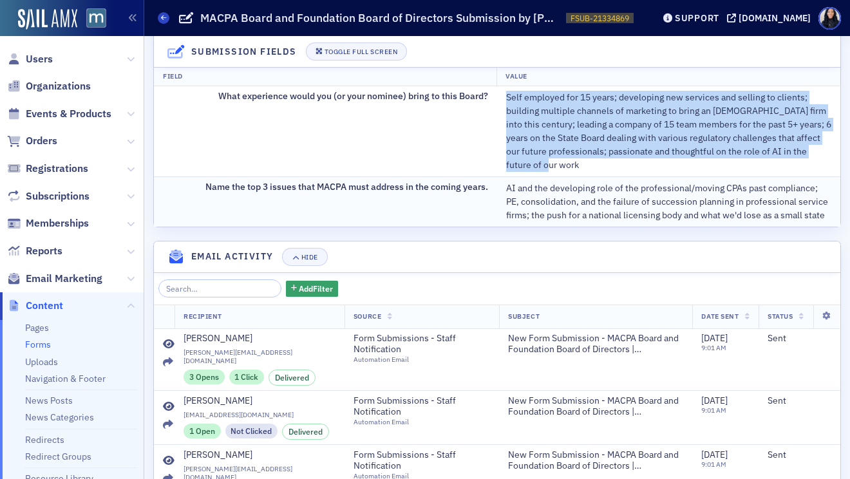 The height and width of the screenshot is (479, 850). Describe the element at coordinates (524, 316) in the screenshot. I see `span: Subject` at that location.